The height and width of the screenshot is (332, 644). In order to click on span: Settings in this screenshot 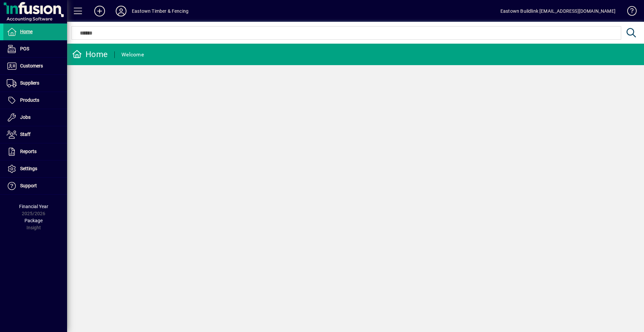, I will do `click(29, 168)`.